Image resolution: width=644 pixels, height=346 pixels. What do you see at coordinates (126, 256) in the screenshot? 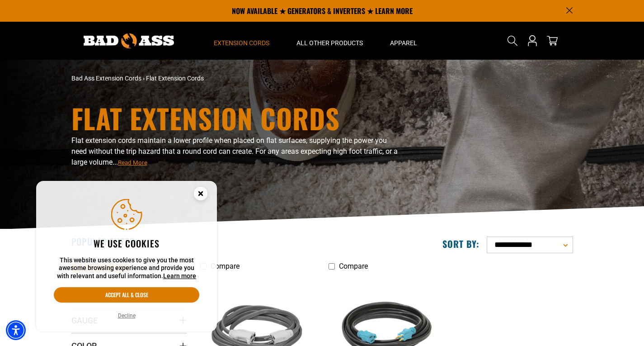
I see `aside: Cookie Consent` at bounding box center [126, 256].